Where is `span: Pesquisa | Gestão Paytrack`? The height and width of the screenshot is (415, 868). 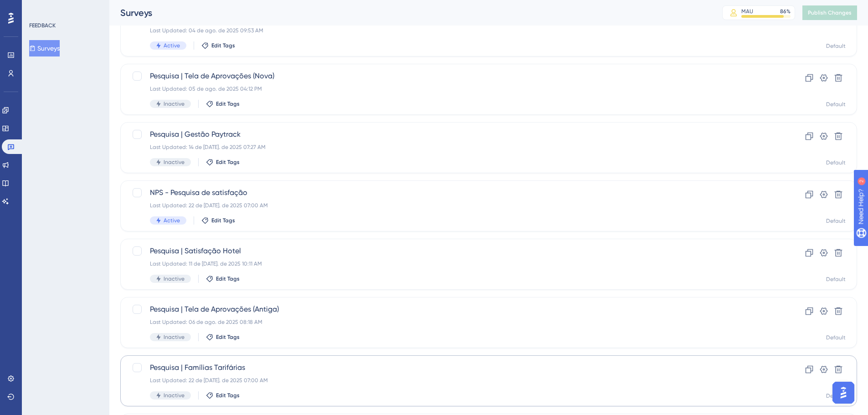
span: Pesquisa | Gestão Paytrack is located at coordinates (452, 134).